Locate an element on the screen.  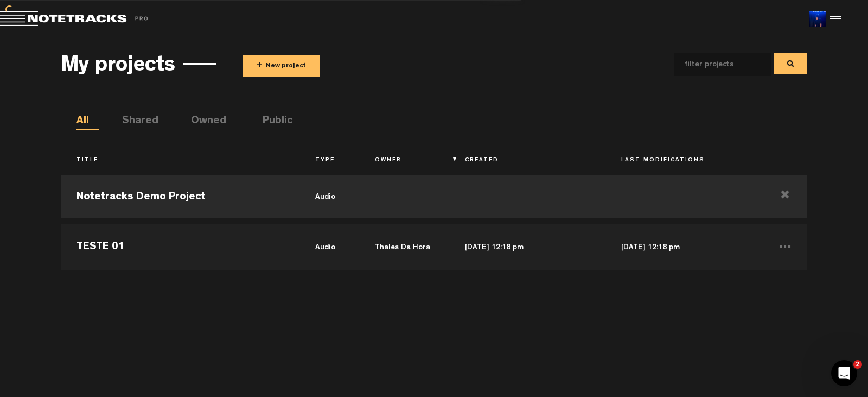
td: Thales Da Hora is located at coordinates (404, 246).